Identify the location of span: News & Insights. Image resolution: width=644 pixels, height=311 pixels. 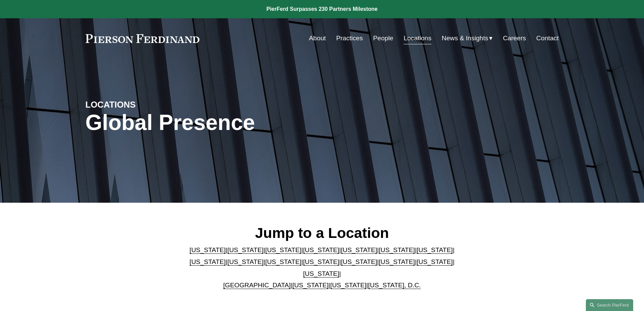
(465, 38).